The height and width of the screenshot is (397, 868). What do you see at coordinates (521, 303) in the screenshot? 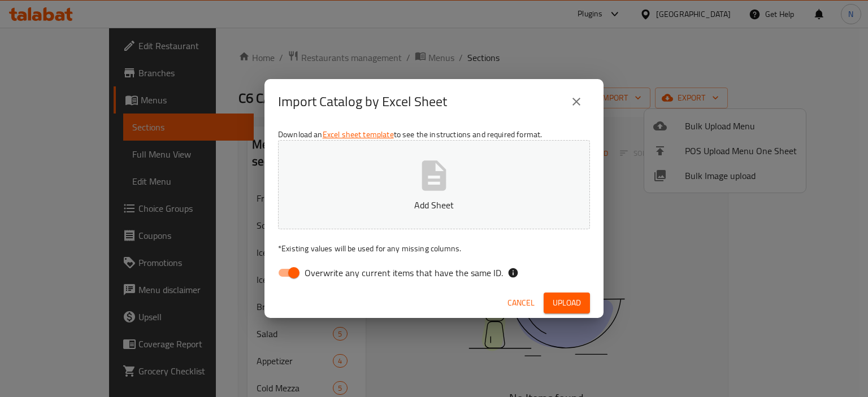
I see `span: Cancel` at bounding box center [521, 303].